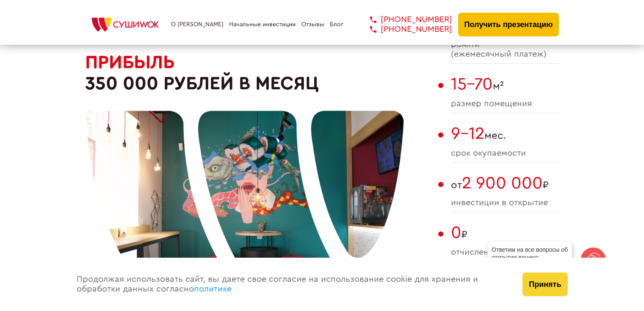  Describe the element at coordinates (262, 25) in the screenshot. I see `a: Начальные инвестиции` at that location.